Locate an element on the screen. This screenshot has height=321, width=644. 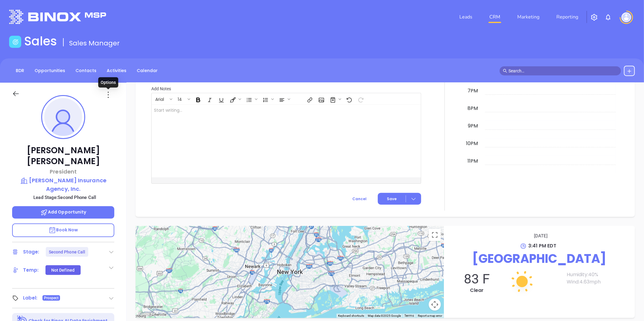
p: President is located at coordinates (63, 171).